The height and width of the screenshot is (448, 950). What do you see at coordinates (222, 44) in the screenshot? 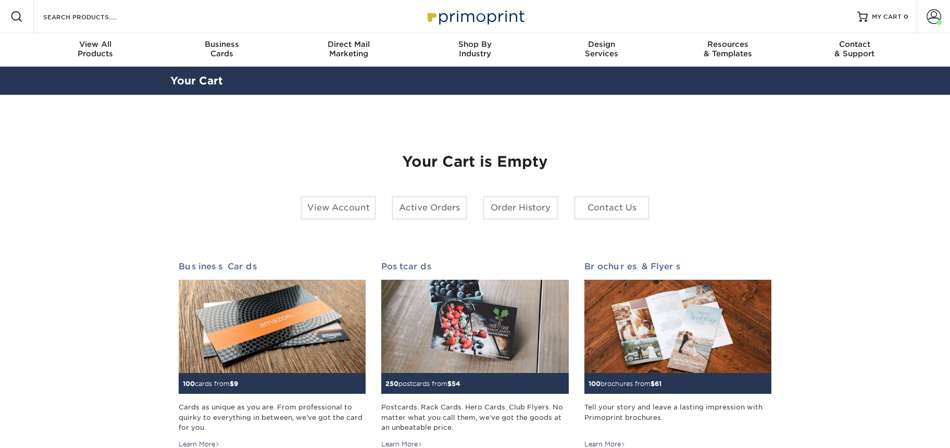
I see `span: Business` at bounding box center [222, 44].